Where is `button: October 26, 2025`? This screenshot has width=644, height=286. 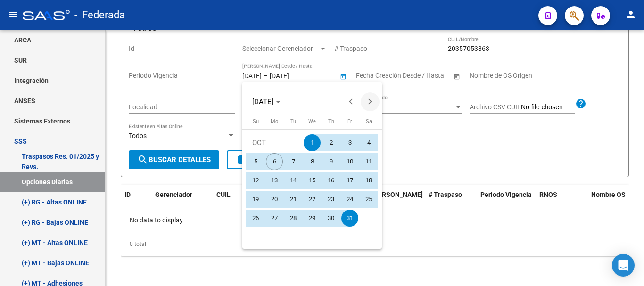
button: October 26, 2025 is located at coordinates (256, 218).